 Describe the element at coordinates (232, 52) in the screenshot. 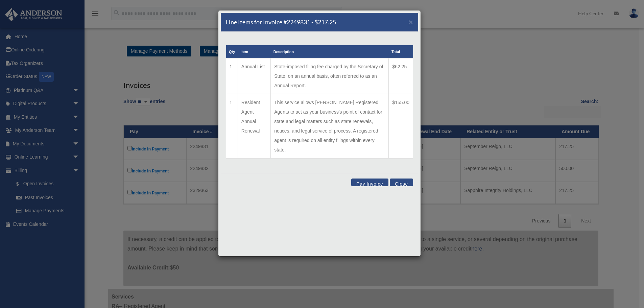

I see `th: Qty` at that location.